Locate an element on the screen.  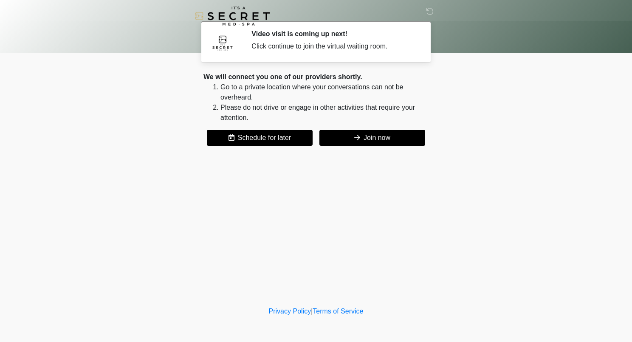
h2: Video visit is coming up next! is located at coordinates (334, 34).